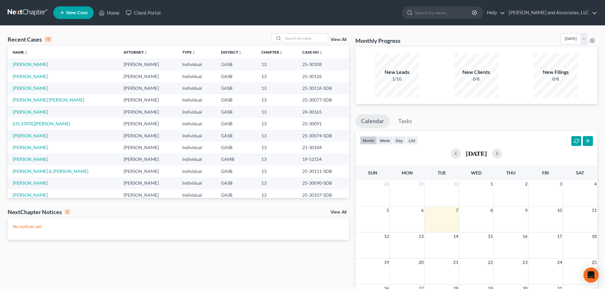  I want to click on div: 1/10, so click(397, 79).